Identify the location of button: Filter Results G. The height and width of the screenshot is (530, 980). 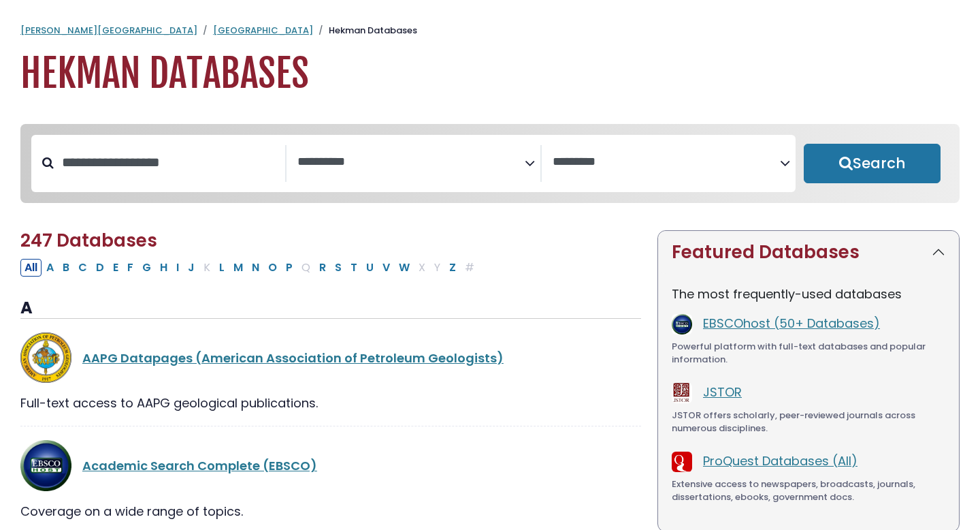
(146, 268).